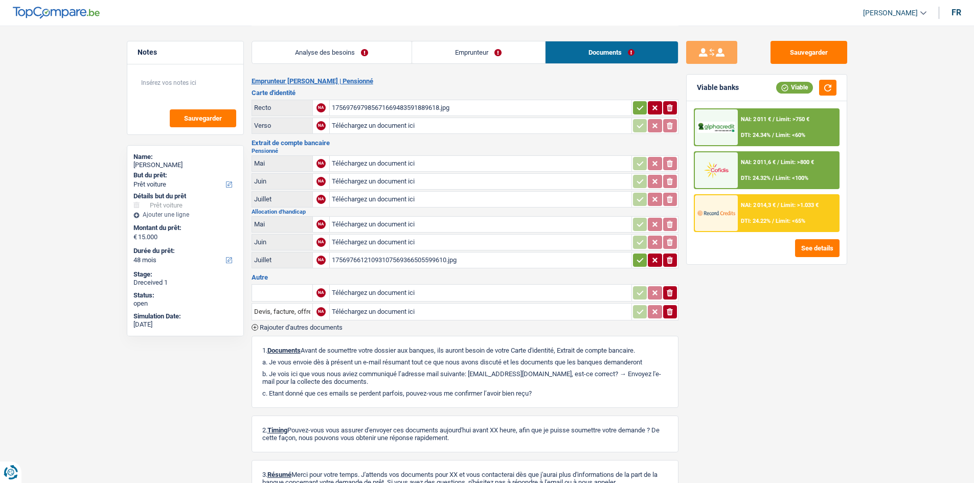 The height and width of the screenshot is (483, 974). What do you see at coordinates (284, 350) in the screenshot?
I see `span: Documents` at bounding box center [284, 350].